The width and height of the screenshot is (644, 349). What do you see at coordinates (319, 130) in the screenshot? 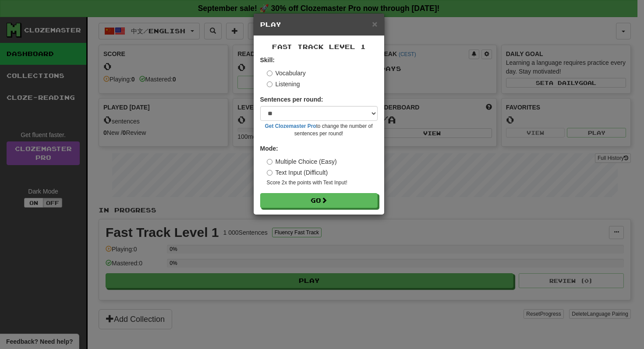
I see `small: to change the number of sentences per round!` at bounding box center [319, 130].